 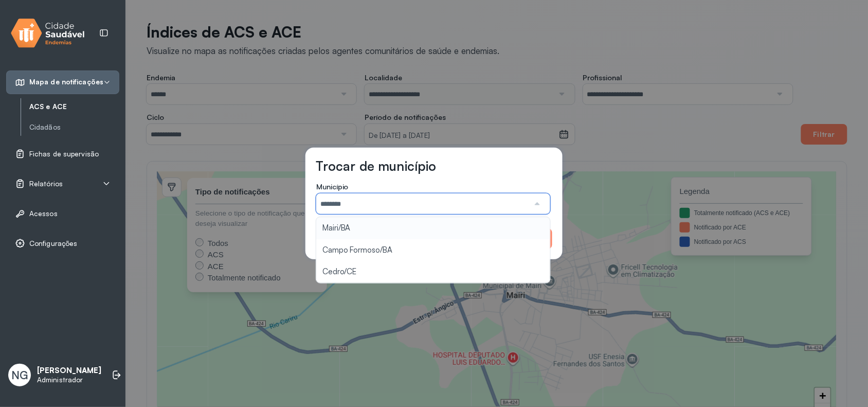 I want to click on span: NG, so click(x=20, y=375).